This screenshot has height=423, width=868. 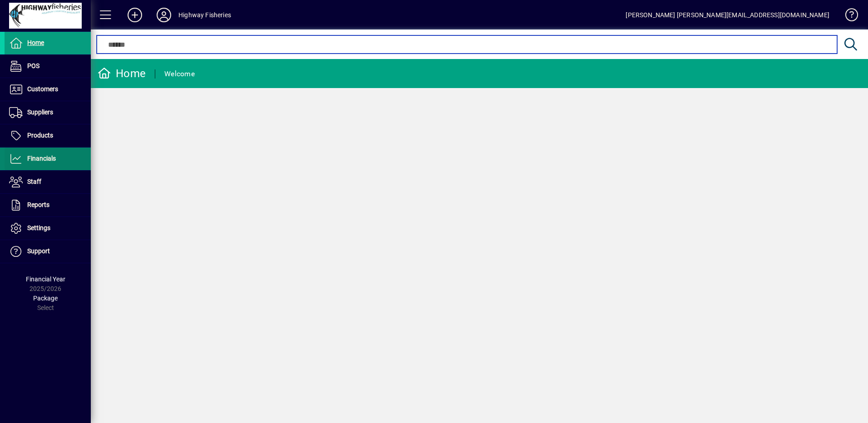 What do you see at coordinates (48, 205) in the screenshot?
I see `a: Reports` at bounding box center [48, 205].